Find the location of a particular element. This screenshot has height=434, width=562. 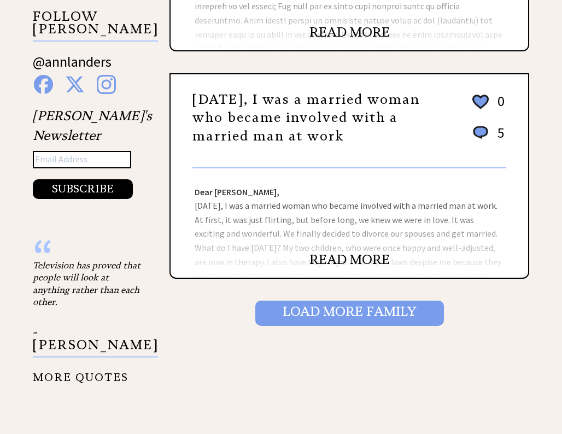

button: SUBSCRIBE is located at coordinates (83, 189).